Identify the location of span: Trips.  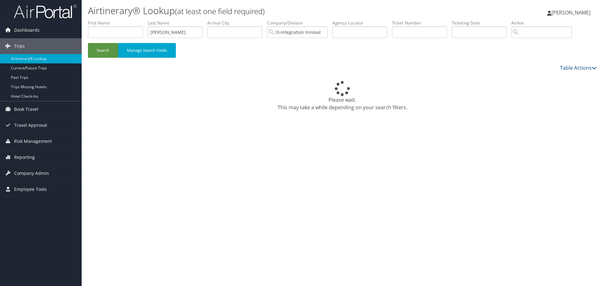
(19, 46).